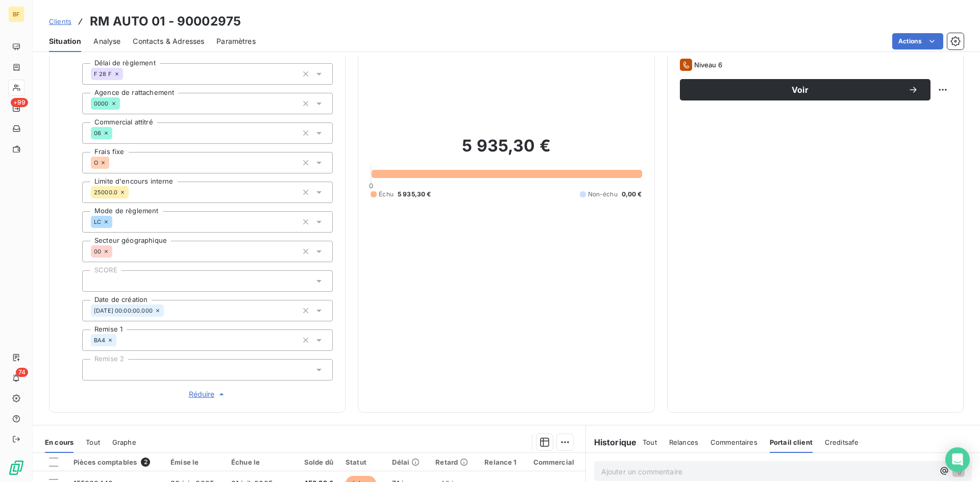  What do you see at coordinates (60, 22) in the screenshot?
I see `a: Clients` at bounding box center [60, 22].